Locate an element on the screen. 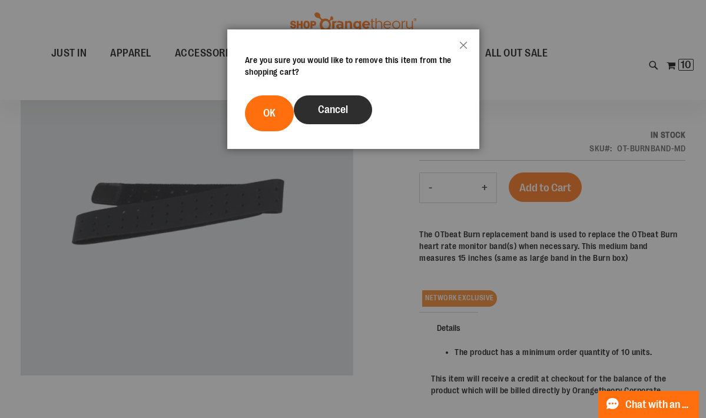 This screenshot has width=706, height=418. button: Chat with an Expert is located at coordinates (649, 405).